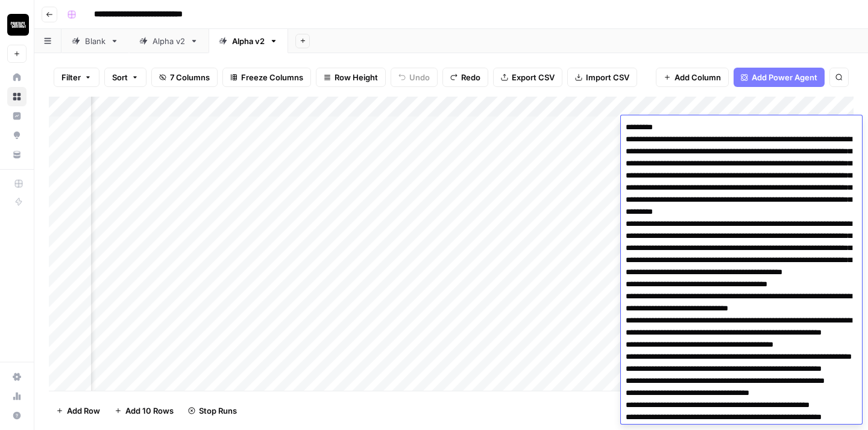 Image resolution: width=868 pixels, height=430 pixels. What do you see at coordinates (144, 411) in the screenshot?
I see `button: Add 10 Rows` at bounding box center [144, 411].